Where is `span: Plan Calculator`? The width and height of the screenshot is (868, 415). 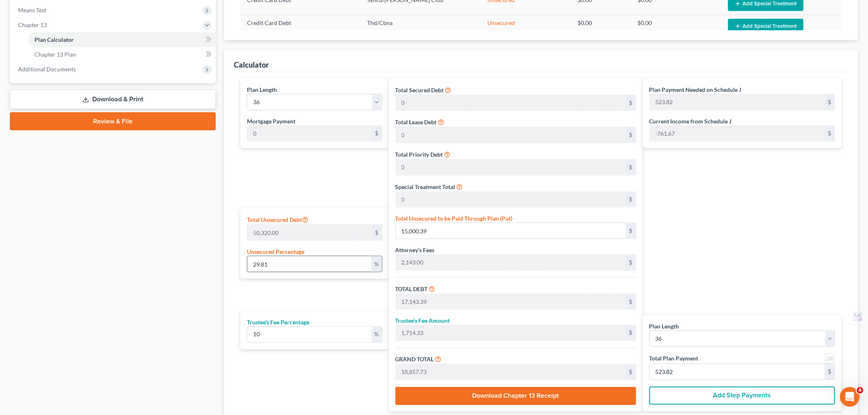 span: Plan Calculator is located at coordinates (54, 40).